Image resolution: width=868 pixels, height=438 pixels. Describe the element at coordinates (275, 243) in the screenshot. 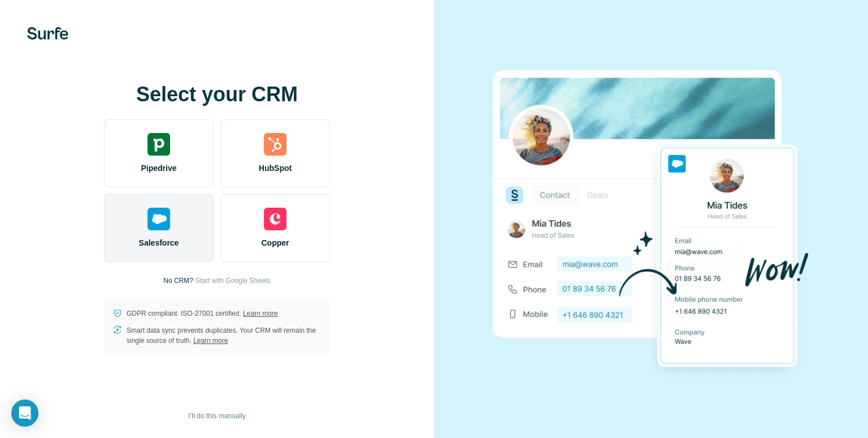

I see `span: Copper` at that location.